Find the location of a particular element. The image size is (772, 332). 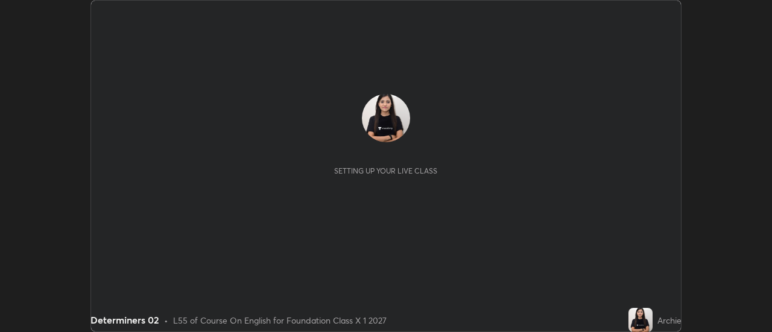

div: Determiners 02 is located at coordinates (125, 320).